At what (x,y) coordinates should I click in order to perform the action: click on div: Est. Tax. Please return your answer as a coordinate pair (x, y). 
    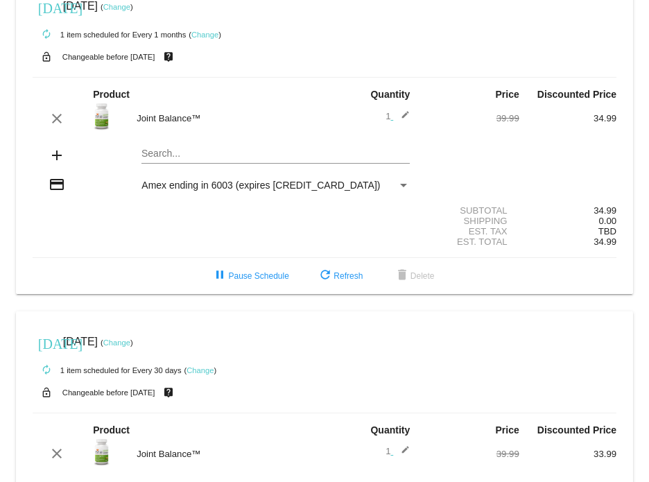
    Looking at the image, I should click on (470, 231).